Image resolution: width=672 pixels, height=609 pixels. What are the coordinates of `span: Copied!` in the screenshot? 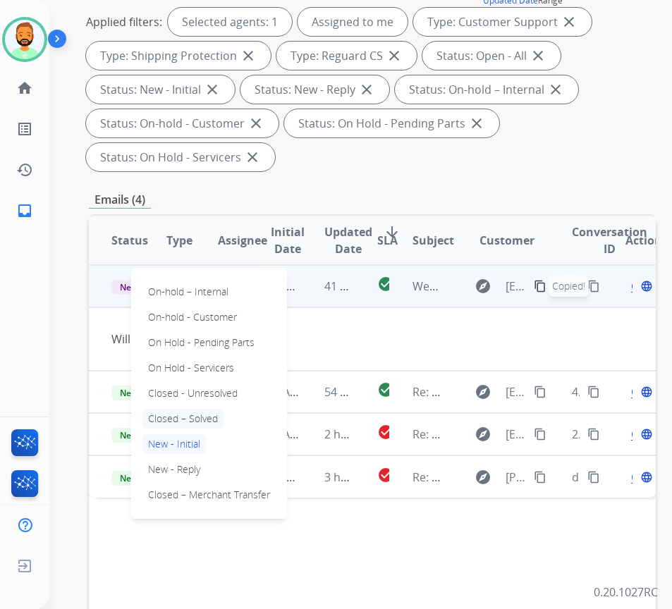 It's located at (568, 286).